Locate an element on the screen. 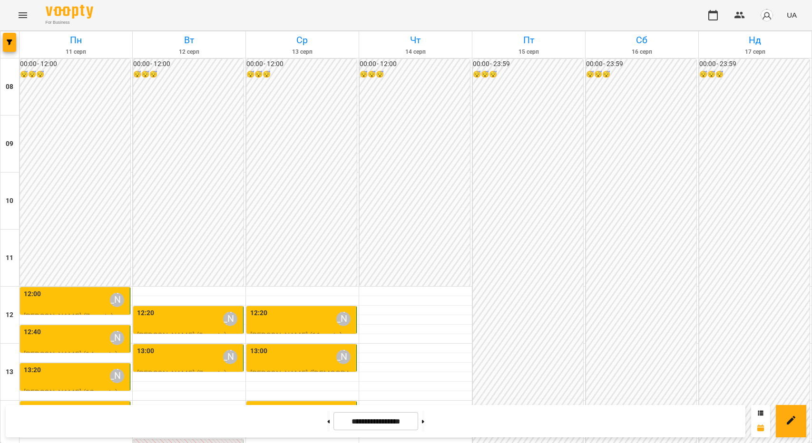  h6: 13 is located at coordinates (10, 372).